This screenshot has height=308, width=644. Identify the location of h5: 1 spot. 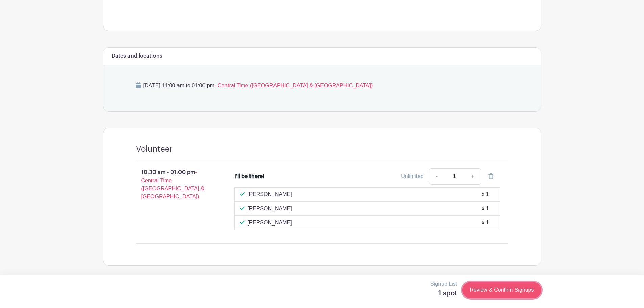
(443, 293).